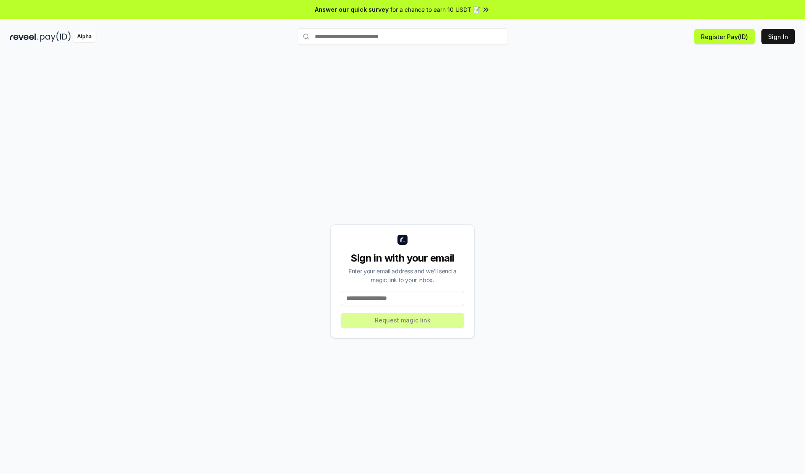  What do you see at coordinates (55, 36) in the screenshot?
I see `img: pay_id` at bounding box center [55, 36].